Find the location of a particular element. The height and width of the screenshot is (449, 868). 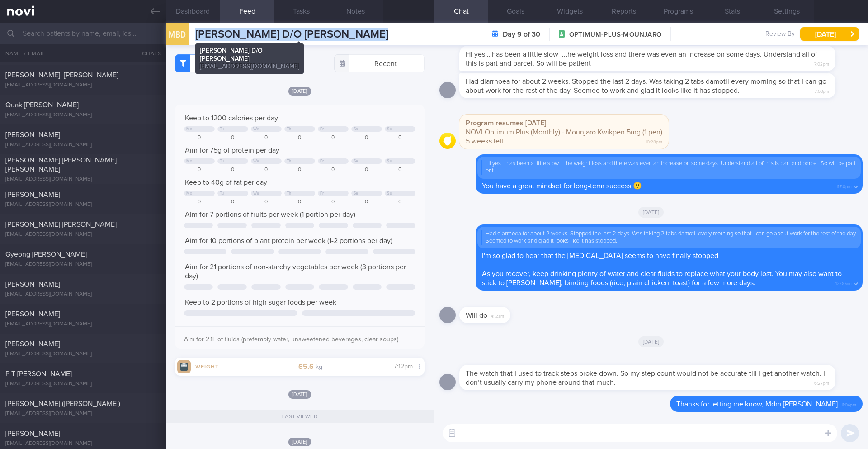

small: kg is located at coordinates (319, 367).